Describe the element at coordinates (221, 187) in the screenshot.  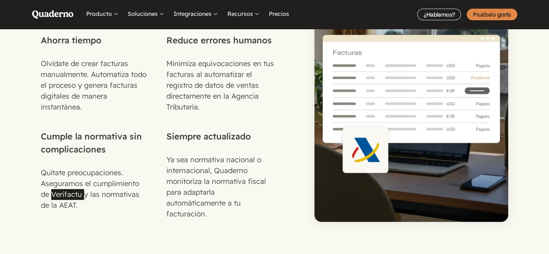
I see `div: Ya sea normativa nacional o internacional, Quaderno monitoriza la normativa fiscal para adaptarla...` at that location.